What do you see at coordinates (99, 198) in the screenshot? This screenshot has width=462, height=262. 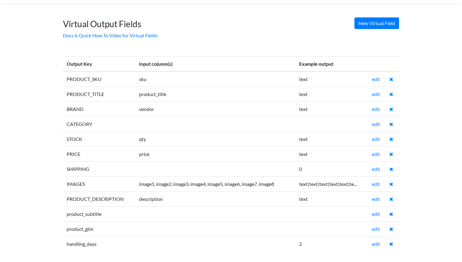 I see `td: PRODUCT_DESCRIPTION` at bounding box center [99, 198].